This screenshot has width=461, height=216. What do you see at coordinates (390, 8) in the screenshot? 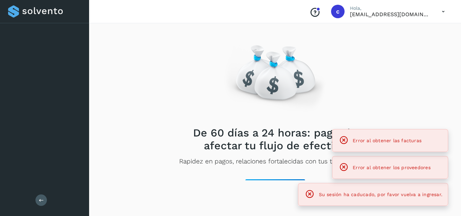
I see `p: Hola,` at bounding box center [390, 8].